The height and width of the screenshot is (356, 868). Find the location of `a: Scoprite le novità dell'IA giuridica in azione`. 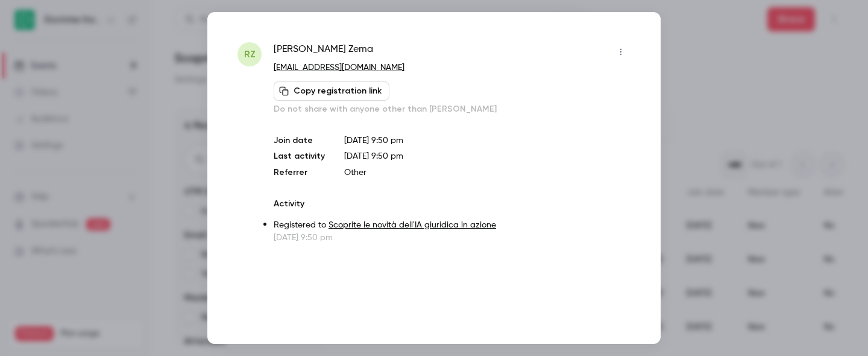

a: Scoprite le novità dell'IA giuridica in azione is located at coordinates (412, 225).